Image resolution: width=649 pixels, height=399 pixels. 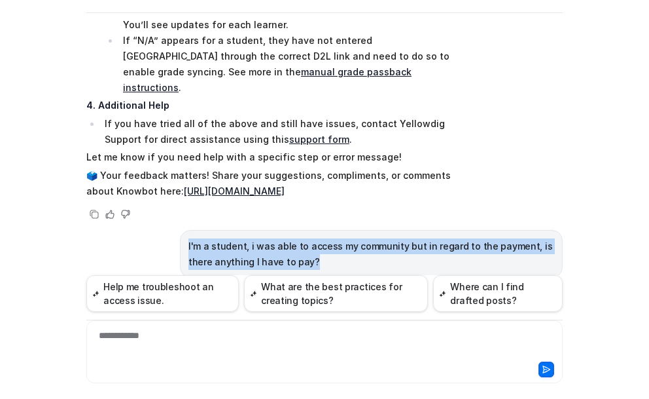 I want to click on a: support form, so click(x=319, y=139).